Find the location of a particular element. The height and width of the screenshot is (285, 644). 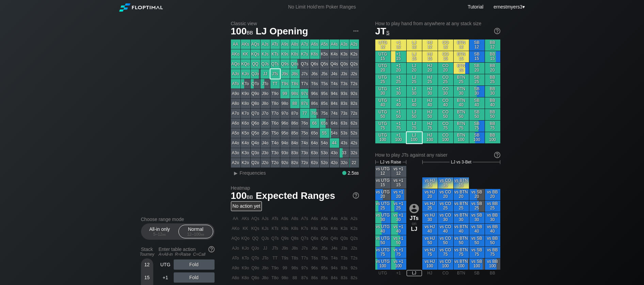

div: HJ 75 is located at coordinates (430, 126).